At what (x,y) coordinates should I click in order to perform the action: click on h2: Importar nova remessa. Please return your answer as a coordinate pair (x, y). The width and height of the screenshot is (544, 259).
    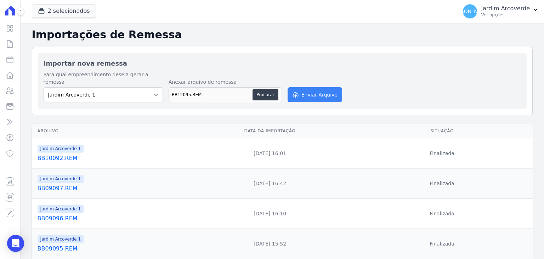
    Looking at the image, I should click on (282, 63).